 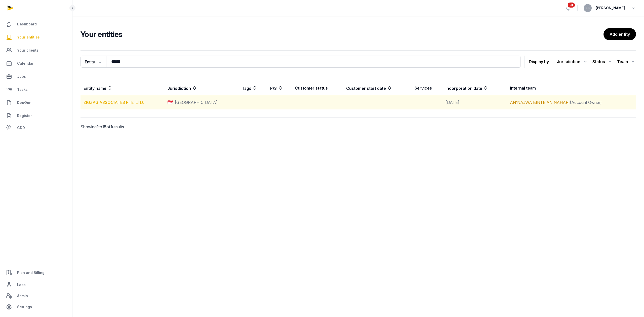 I want to click on a: Register, so click(x=36, y=115).